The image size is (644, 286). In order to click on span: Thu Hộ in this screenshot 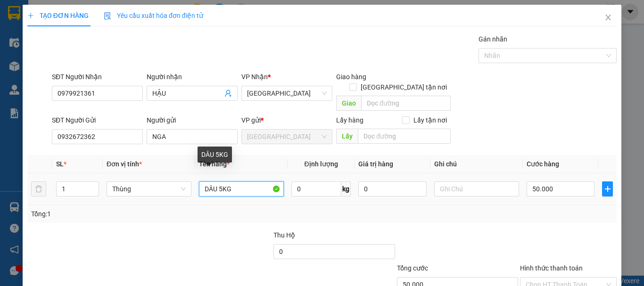, I will do `click(284, 235)`.